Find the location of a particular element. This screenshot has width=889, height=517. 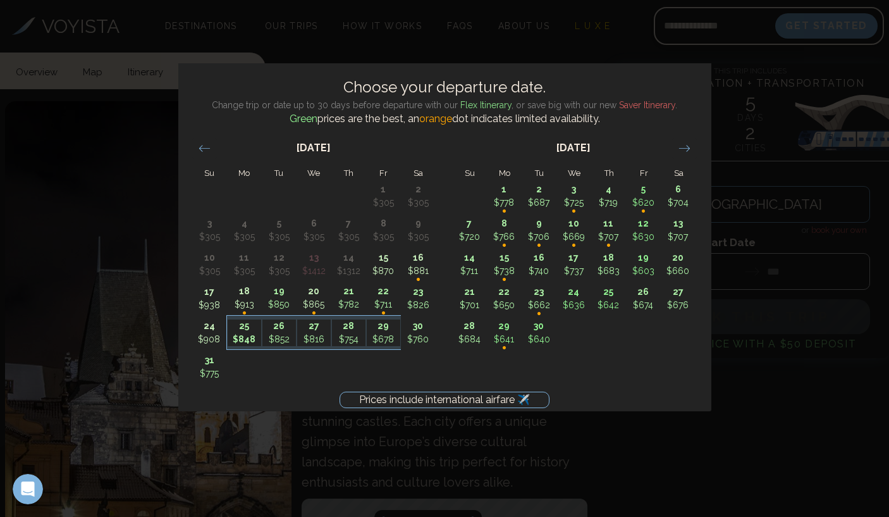

p: 28 is located at coordinates (469, 326).